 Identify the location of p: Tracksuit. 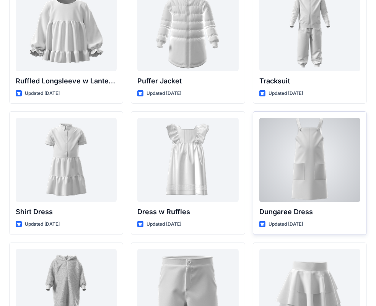
(310, 81).